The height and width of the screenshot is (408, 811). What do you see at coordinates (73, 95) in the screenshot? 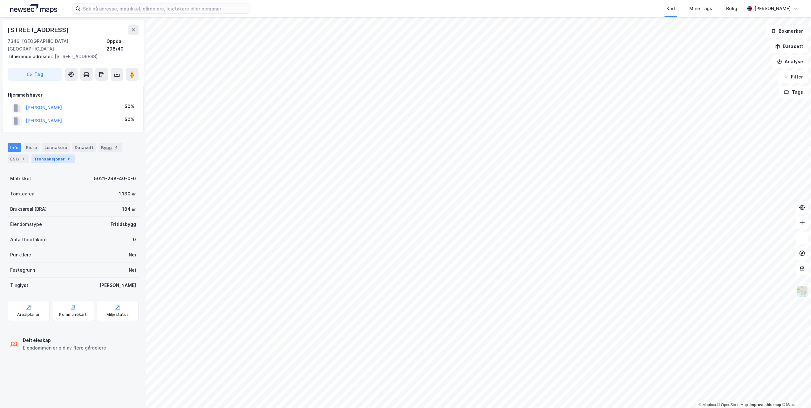
I see `div: Hjemmelshaver` at bounding box center [73, 95].